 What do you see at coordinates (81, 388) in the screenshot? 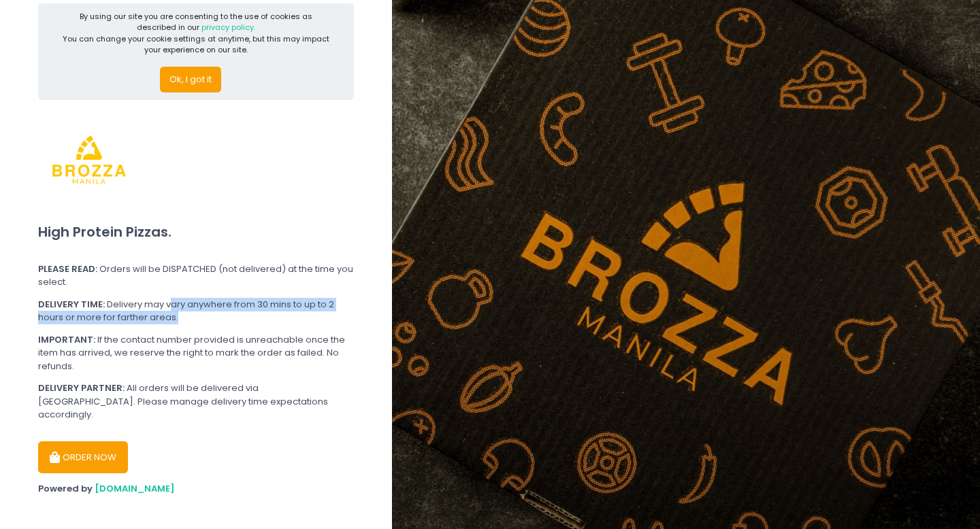
I see `b: DELIVERY PARTNER:` at bounding box center [81, 388].